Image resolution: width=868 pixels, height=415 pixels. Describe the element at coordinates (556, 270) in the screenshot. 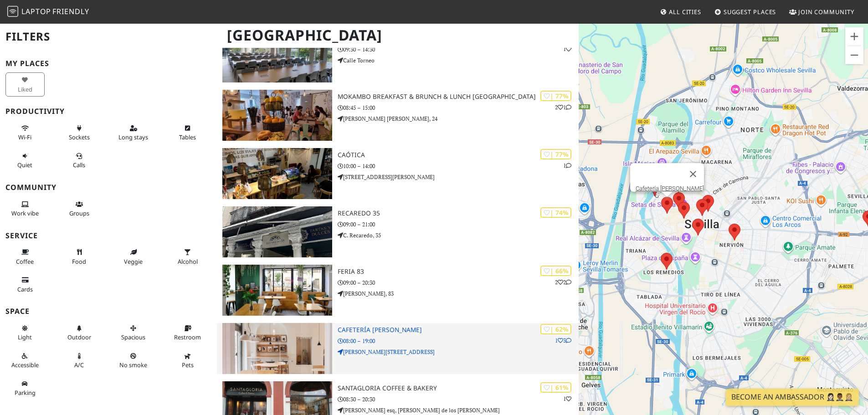

I see `div: | 66%` at that location.